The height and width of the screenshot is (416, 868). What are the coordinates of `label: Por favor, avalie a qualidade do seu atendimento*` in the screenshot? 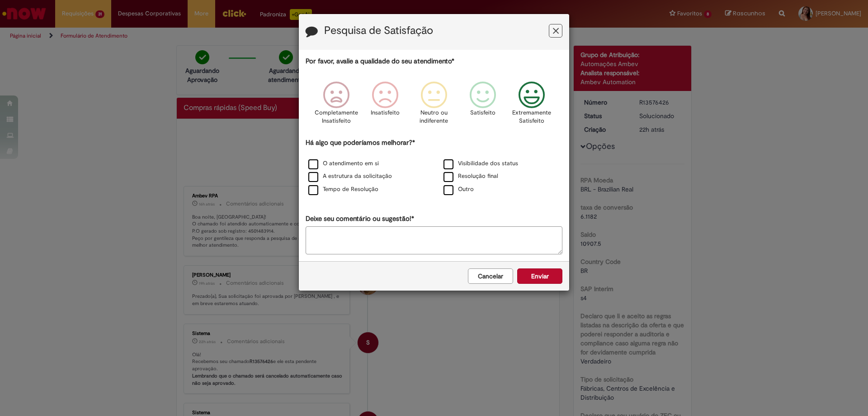 It's located at (380, 61).